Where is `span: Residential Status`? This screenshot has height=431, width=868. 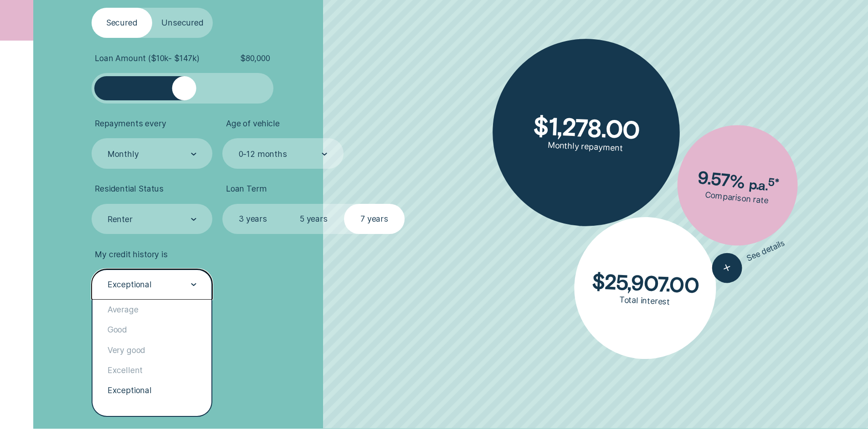
span: Residential Status is located at coordinates (129, 189).